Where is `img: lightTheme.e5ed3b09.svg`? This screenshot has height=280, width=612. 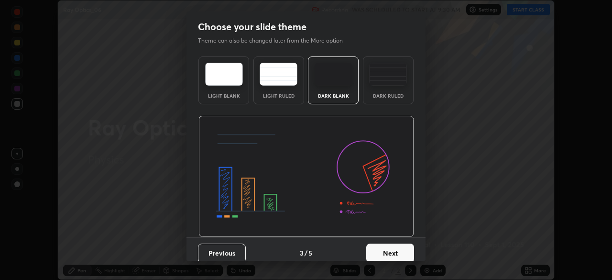
img: lightTheme.e5ed3b09.svg is located at coordinates (224, 74).